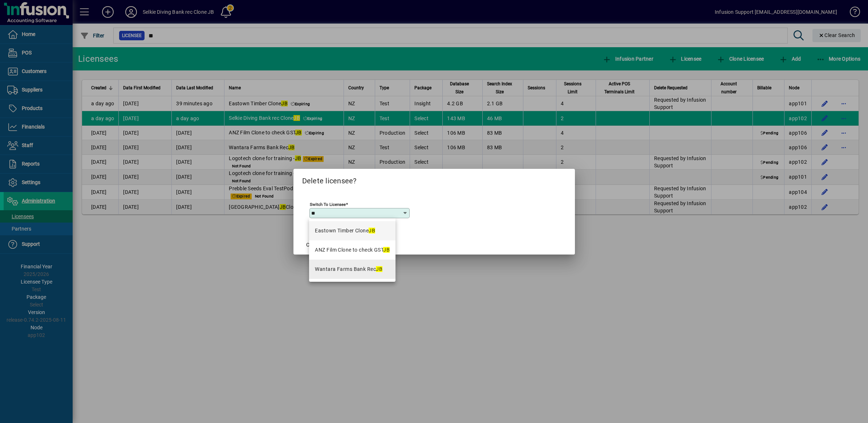 The height and width of the screenshot is (423, 868). Describe the element at coordinates (349, 269) in the screenshot. I see `div: Wantara Farms Bank Rec` at that location.